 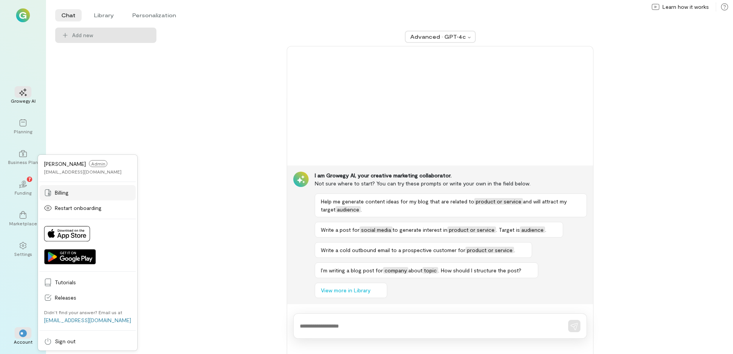 I want to click on span: Write a cold outbound email to a prospective customer for, so click(x=393, y=250).